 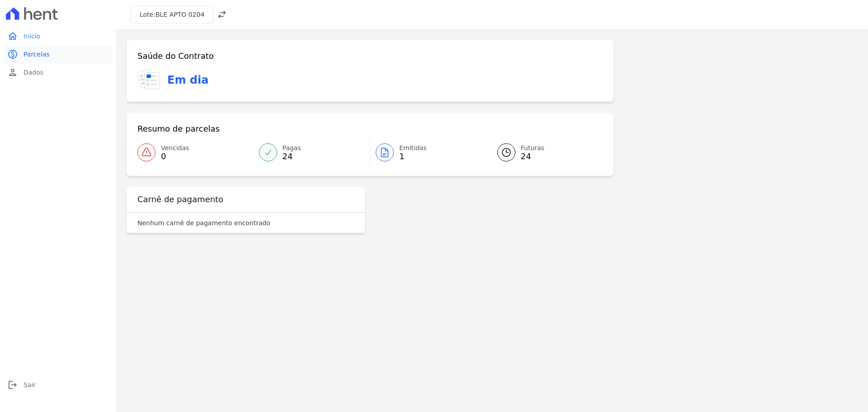 What do you see at coordinates (187, 80) in the screenshot?
I see `h3: Em dia` at bounding box center [187, 80].